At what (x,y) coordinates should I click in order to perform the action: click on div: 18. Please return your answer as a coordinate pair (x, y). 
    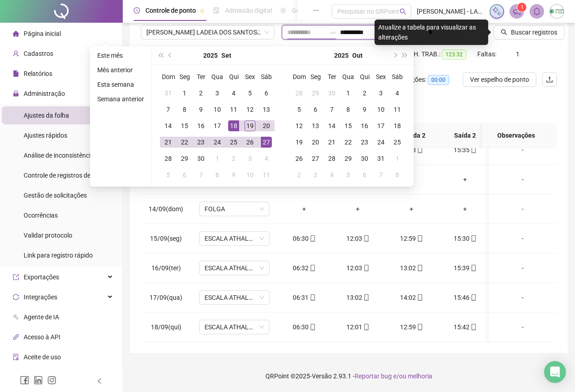
    Looking at the image, I should click on (397, 126).